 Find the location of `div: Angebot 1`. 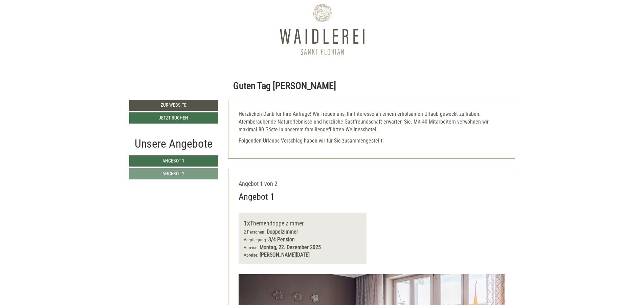

div: Angebot 1 is located at coordinates (257, 197).